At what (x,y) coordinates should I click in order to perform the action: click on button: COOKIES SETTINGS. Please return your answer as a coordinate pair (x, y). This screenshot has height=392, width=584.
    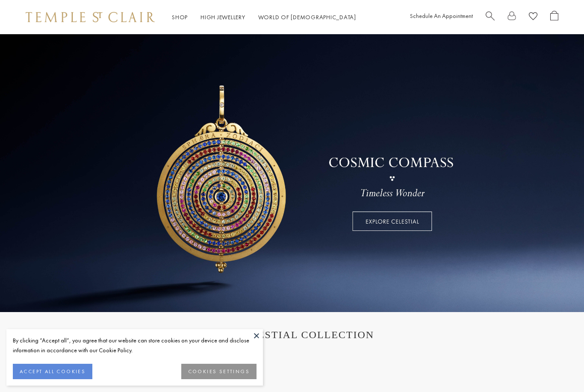
    Looking at the image, I should click on (219, 372).